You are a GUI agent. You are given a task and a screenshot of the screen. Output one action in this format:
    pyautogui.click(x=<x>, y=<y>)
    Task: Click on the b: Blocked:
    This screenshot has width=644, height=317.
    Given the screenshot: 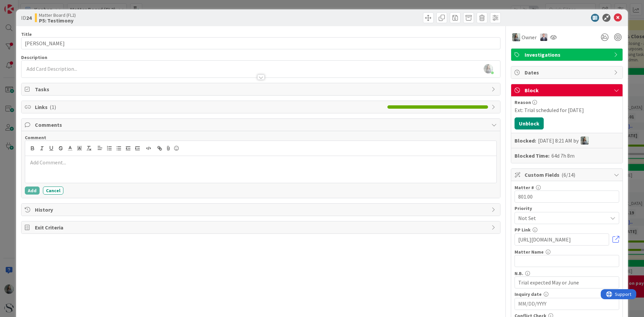 What is the action you would take?
    pyautogui.click(x=525, y=141)
    